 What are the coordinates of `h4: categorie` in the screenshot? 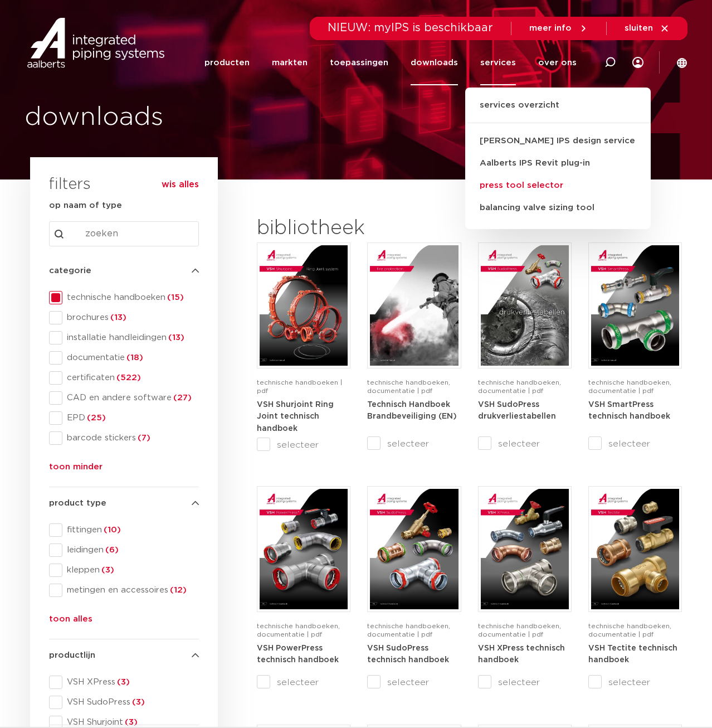 It's located at (123, 271).